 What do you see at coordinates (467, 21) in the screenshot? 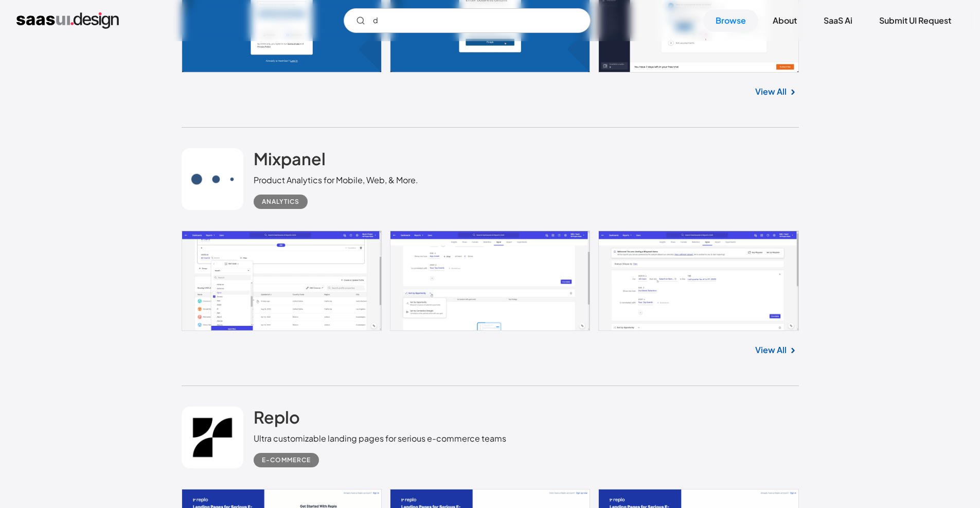
I see `input: Search UI designs you're looking for...` at bounding box center [467, 21].